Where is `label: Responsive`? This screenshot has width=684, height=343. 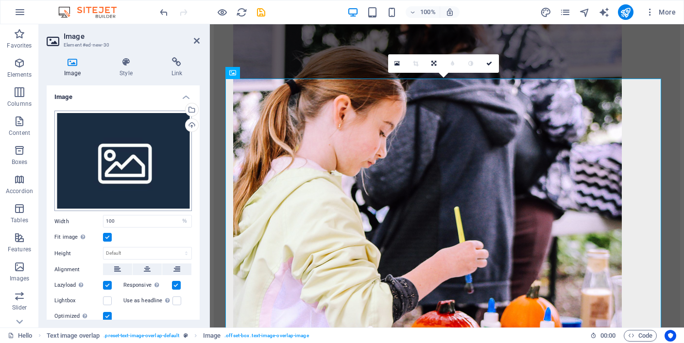
label: Responsive is located at coordinates (148, 286).